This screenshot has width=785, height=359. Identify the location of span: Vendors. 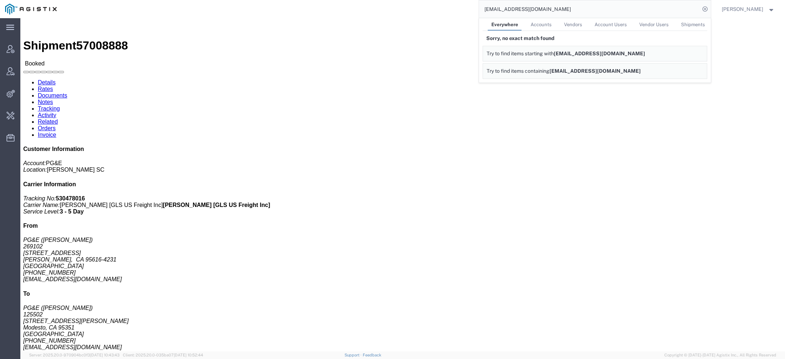
(573, 24).